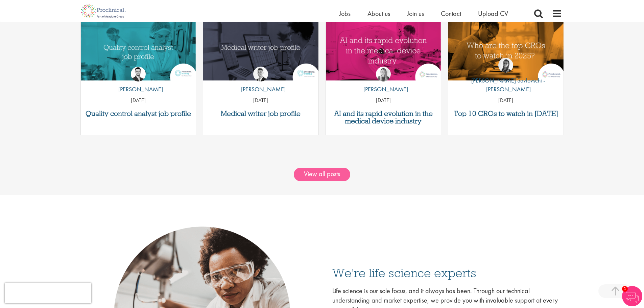 The height and width of the screenshot is (308, 644). What do you see at coordinates (415, 13) in the screenshot?
I see `span: Join us` at bounding box center [415, 13].